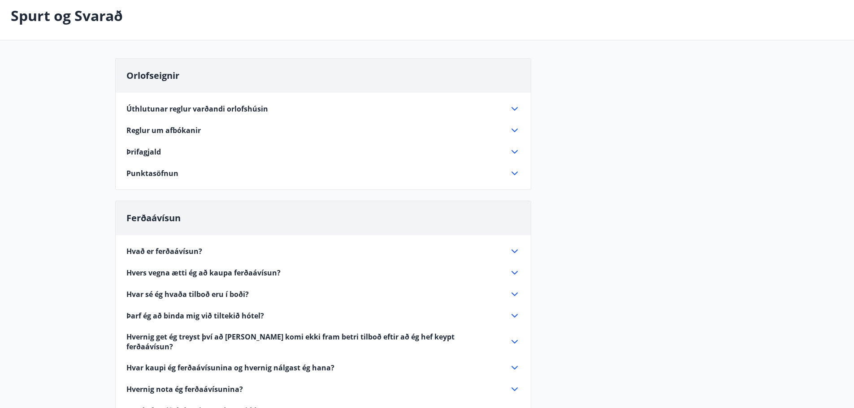 This screenshot has height=408, width=854. I want to click on span: Hvar kaupi ég ferðaávísunina og hvernig nálgast ég hana?, so click(230, 368).